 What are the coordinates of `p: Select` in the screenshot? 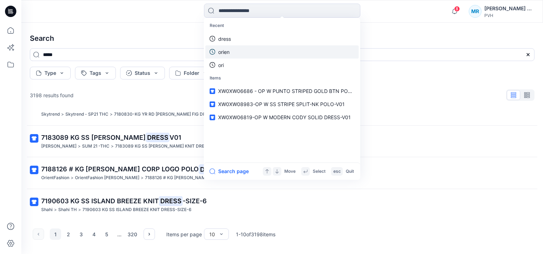 It's located at (319, 172).